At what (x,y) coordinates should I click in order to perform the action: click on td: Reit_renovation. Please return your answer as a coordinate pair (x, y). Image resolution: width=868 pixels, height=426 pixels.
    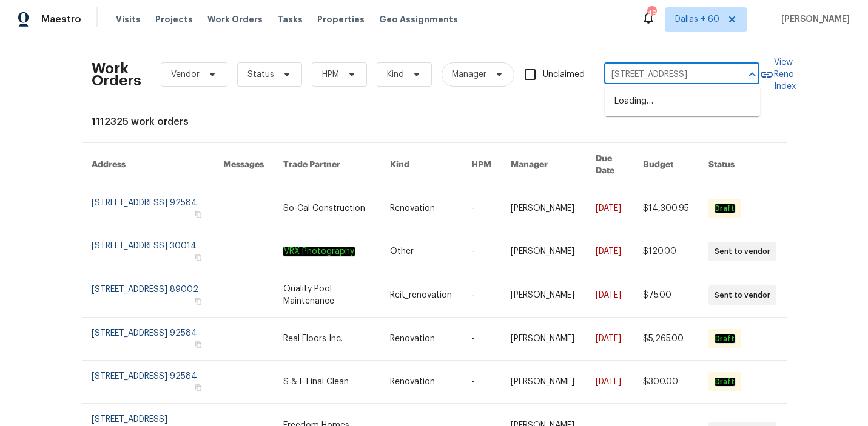
    Looking at the image, I should click on (421, 295).